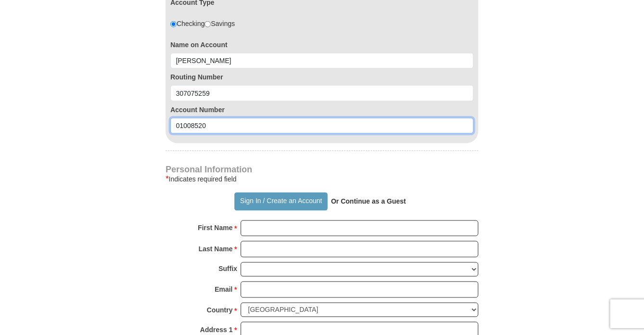 This screenshot has width=644, height=335. What do you see at coordinates (322, 45) in the screenshot?
I see `label: Name on Account` at bounding box center [322, 45].